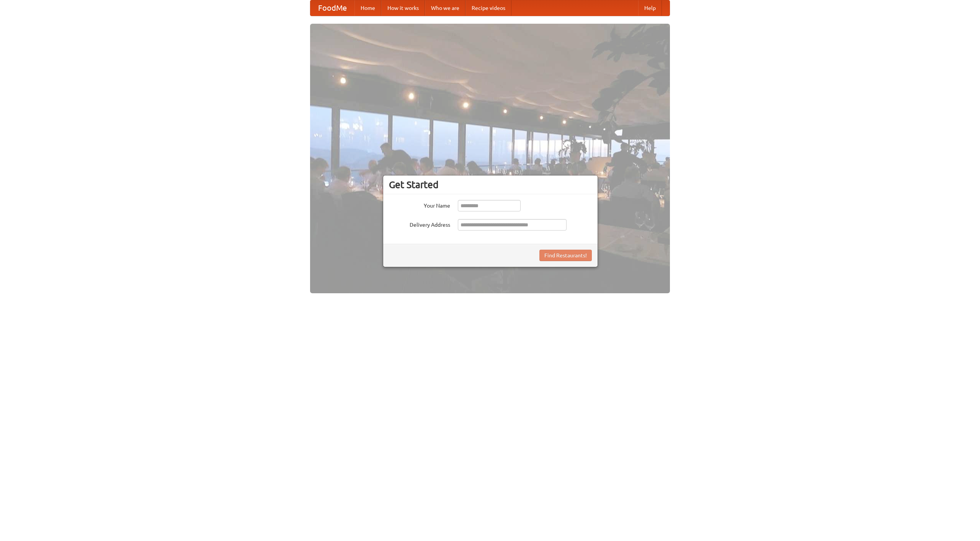 The height and width of the screenshot is (541, 980). What do you see at coordinates (489, 8) in the screenshot?
I see `a: Recipe videos` at bounding box center [489, 8].